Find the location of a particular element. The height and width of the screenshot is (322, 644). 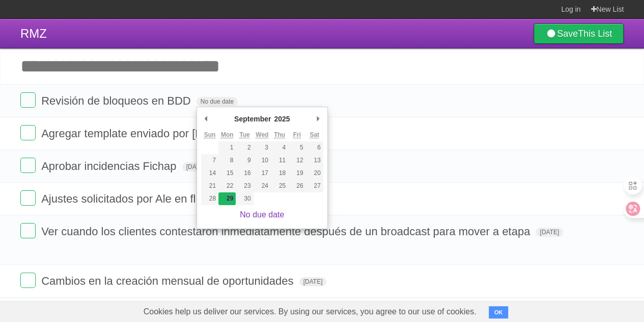

div: 2025 is located at coordinates (281, 119).